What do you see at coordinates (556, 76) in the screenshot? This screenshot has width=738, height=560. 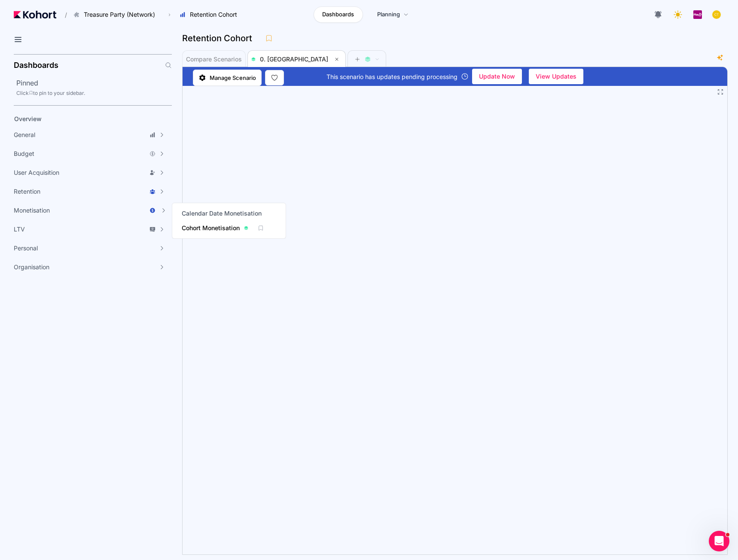 I see `span: View Updates` at bounding box center [556, 76].